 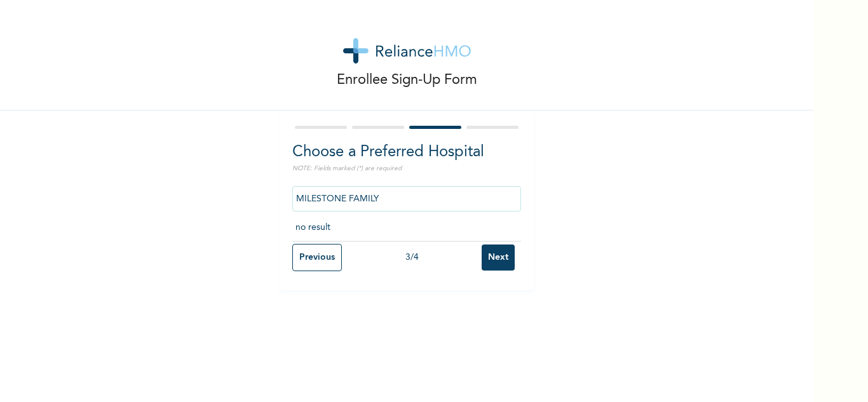 I want to click on p: NOTE: Fields marked (*) are required, so click(x=407, y=168).